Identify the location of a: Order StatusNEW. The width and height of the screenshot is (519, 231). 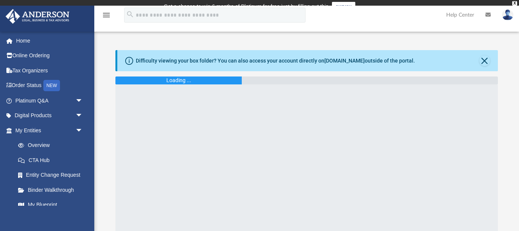
(50, 86).